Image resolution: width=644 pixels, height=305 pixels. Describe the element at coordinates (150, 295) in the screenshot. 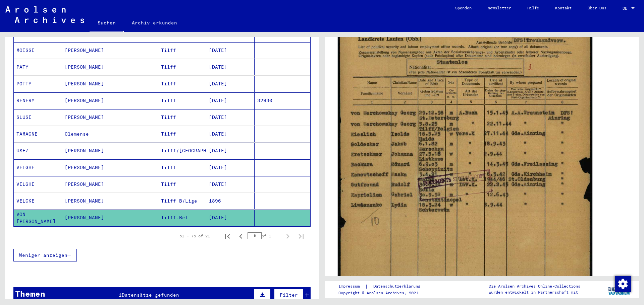

I see `span: Datensätze gefunden` at that location.